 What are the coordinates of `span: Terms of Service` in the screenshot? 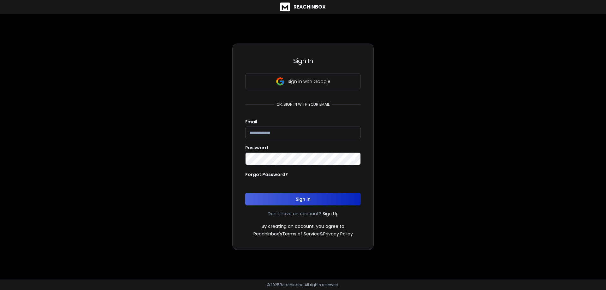 It's located at (301, 234).